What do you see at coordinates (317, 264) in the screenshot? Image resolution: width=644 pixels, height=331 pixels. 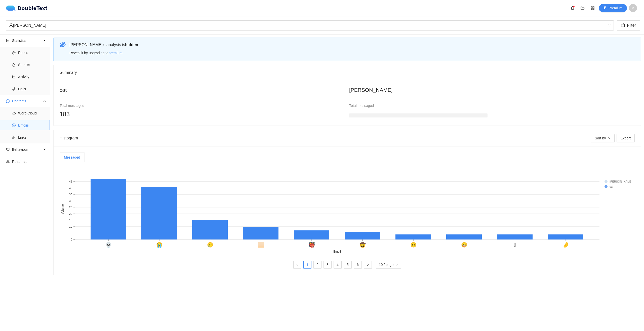 I see `li: 2` at bounding box center [317, 264].